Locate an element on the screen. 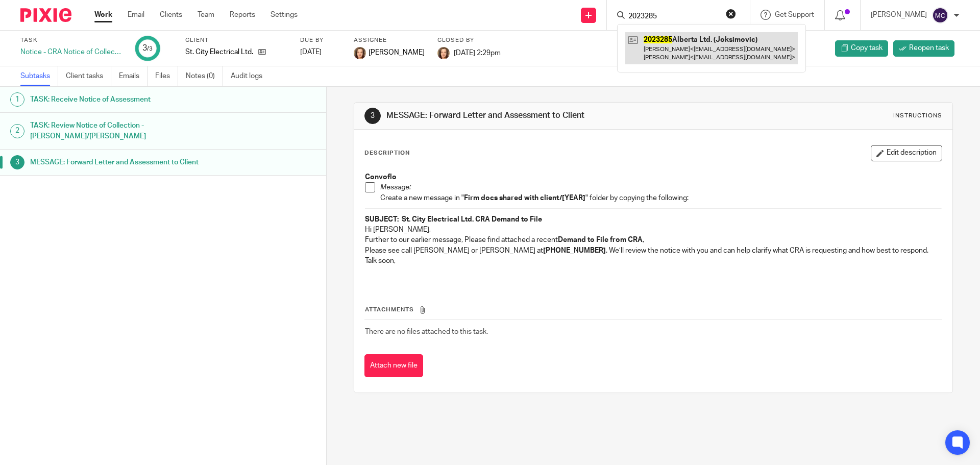 This screenshot has height=465, width=980. span: Attachments is located at coordinates (389, 310).